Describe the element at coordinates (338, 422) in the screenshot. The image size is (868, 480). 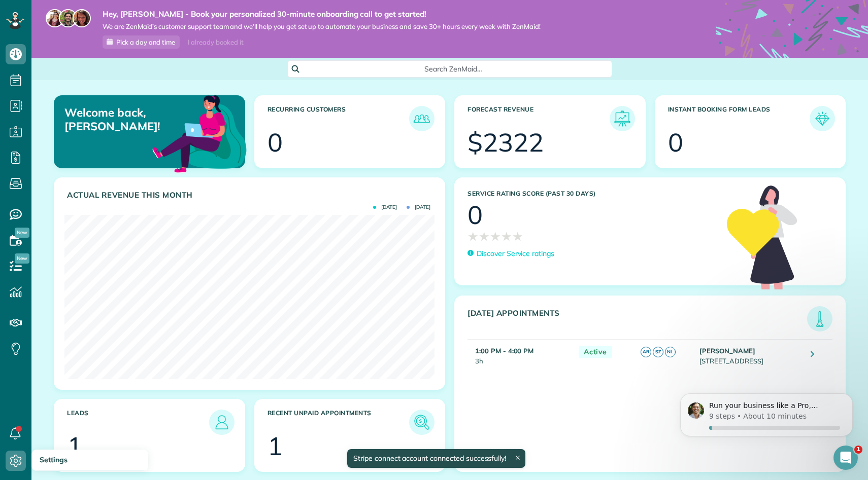
I see `h3: Recent unpaid appointments` at that location.